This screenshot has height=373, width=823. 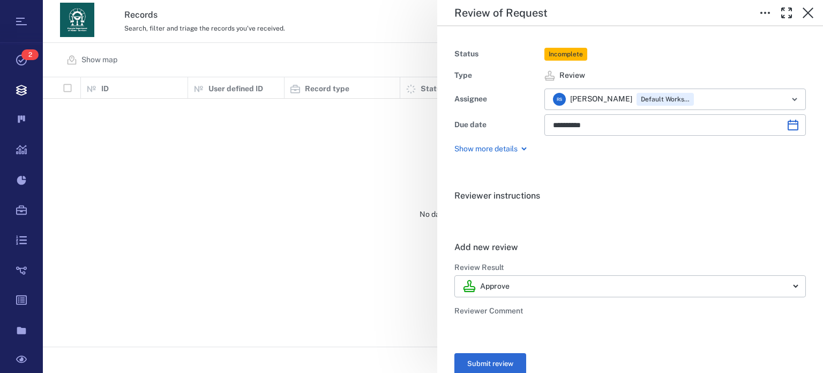 I want to click on span: Incomplete, so click(x=566, y=54).